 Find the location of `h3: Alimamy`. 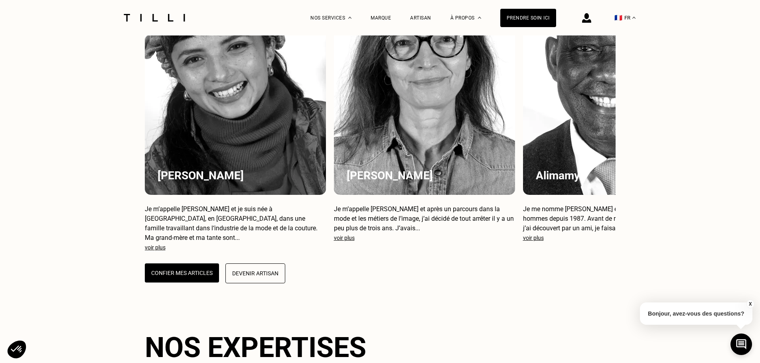

h3: Alimamy is located at coordinates (613, 175).